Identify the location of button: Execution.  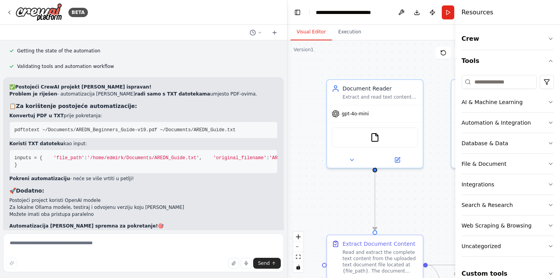
(349, 32).